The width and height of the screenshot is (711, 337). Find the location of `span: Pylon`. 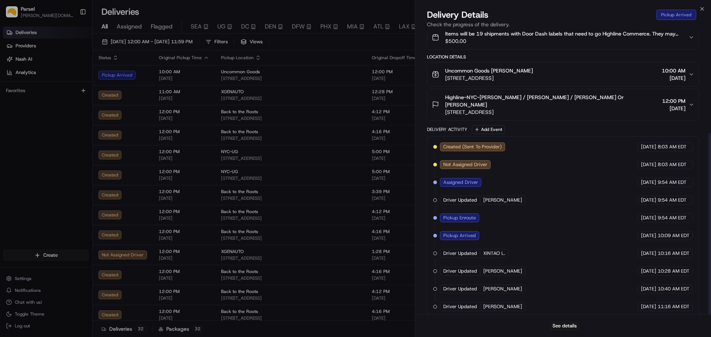

span: Pylon is located at coordinates (81, 166).